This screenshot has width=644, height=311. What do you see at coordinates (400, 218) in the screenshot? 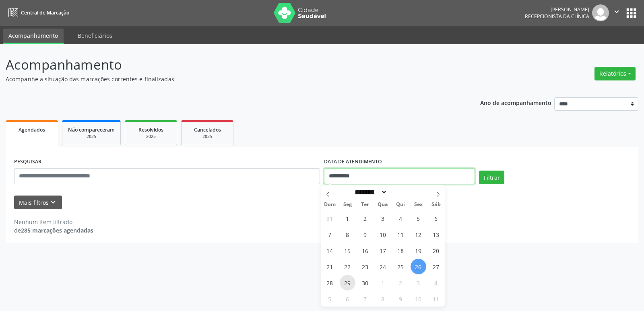
I see `span: Setembro 4, 2025` at bounding box center [400, 218].